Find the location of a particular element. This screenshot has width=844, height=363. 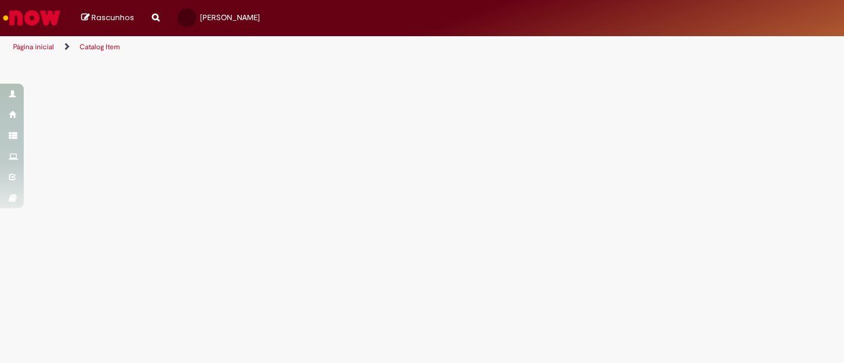

img: ServiceNow is located at coordinates (31, 18).